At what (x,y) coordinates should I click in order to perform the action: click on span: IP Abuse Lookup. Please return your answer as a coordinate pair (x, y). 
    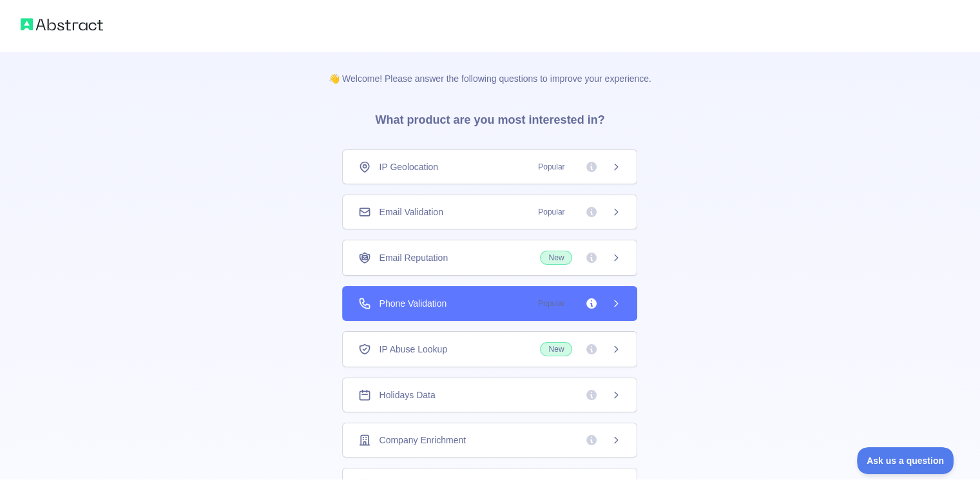
    Looking at the image, I should click on (414, 349).